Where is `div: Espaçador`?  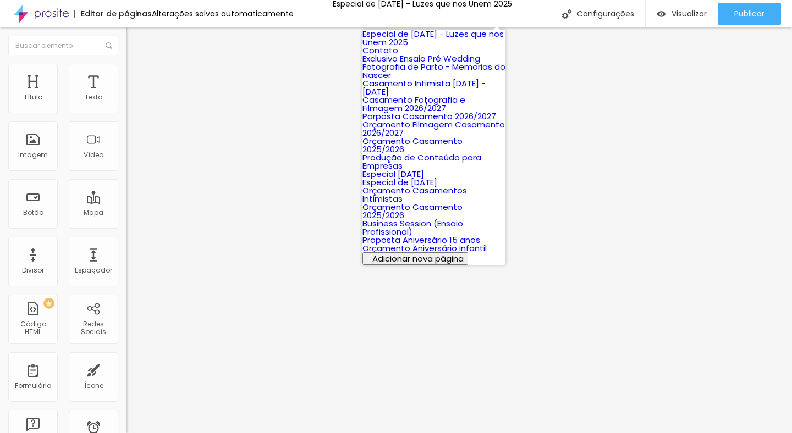
div: Espaçador is located at coordinates (94, 271).